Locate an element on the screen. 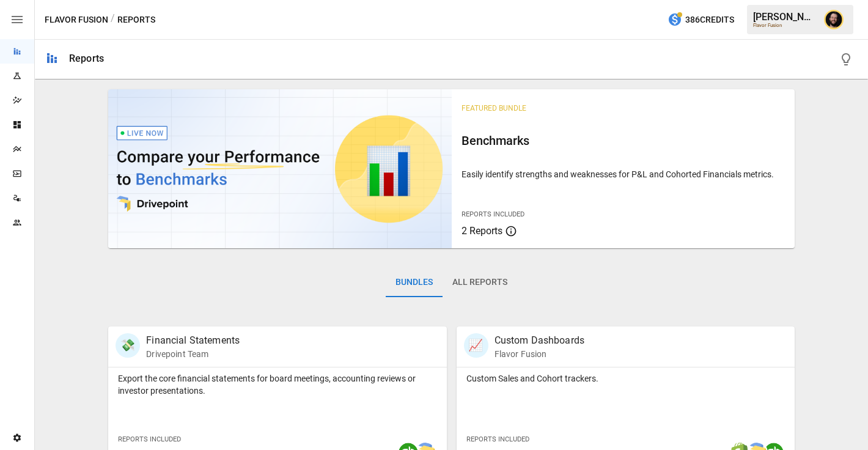 Image resolution: width=868 pixels, height=450 pixels. button: Flavor Fusion is located at coordinates (76, 20).